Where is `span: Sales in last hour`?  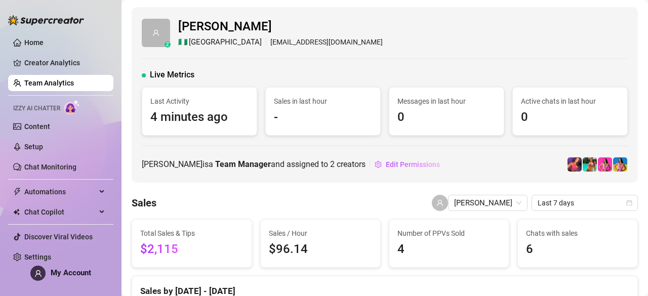
span: Sales in last hour is located at coordinates (323, 101).